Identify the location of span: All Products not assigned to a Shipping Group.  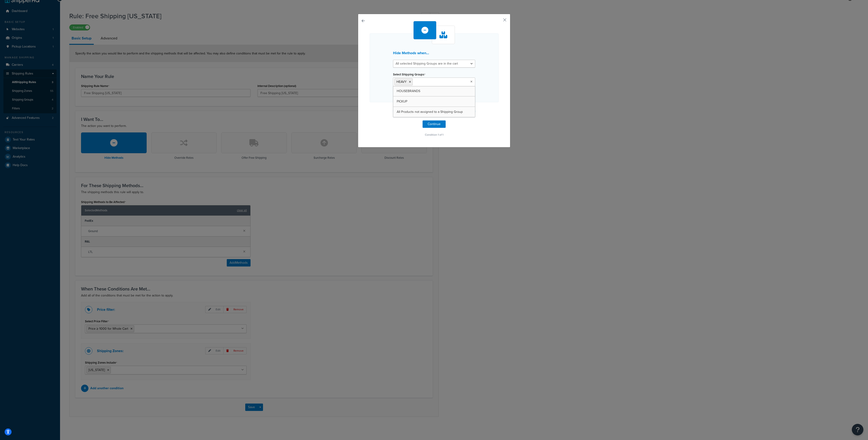
(429, 112).